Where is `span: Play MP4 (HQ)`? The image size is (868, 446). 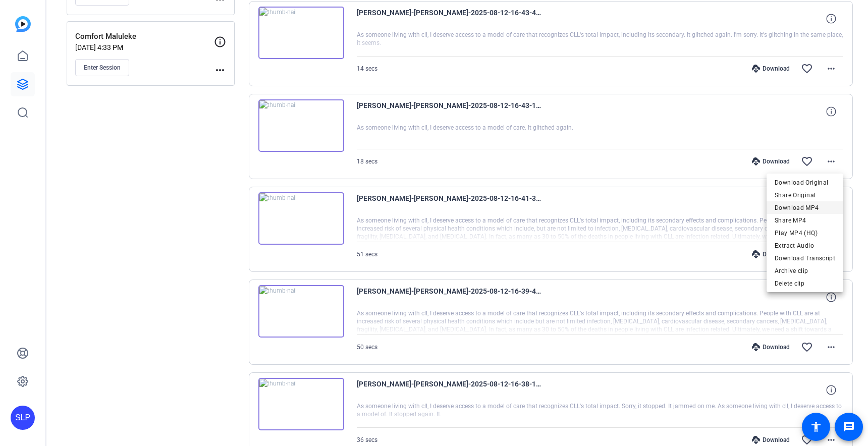 span: Play MP4 (HQ) is located at coordinates (805, 233).